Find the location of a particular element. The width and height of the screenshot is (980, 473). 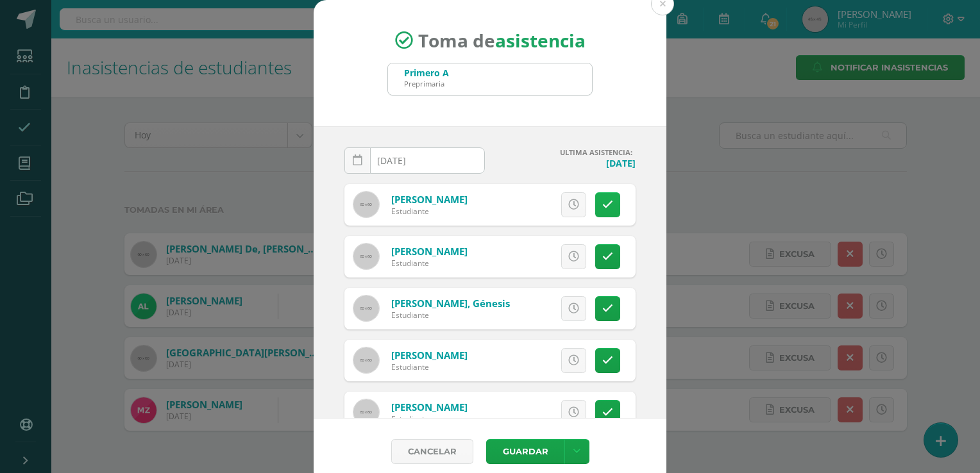

div: Primero A is located at coordinates (426, 72).